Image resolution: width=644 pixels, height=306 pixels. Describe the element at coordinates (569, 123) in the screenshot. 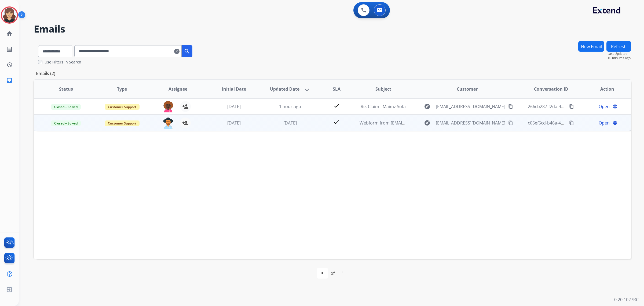

I see `span: c06ef6cd-b46a-4398-81de-82584b199121` at that location.